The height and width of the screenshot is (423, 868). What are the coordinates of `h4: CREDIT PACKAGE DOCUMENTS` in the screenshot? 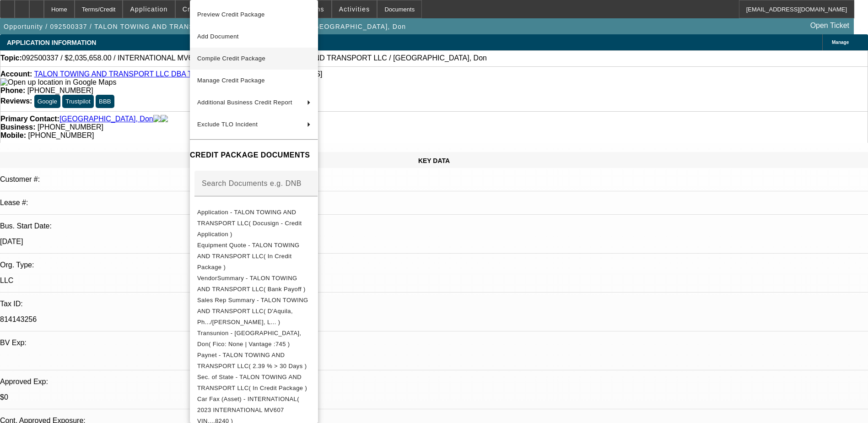 It's located at (254, 155).